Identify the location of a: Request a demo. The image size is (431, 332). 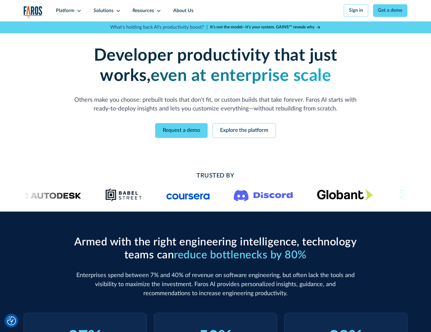
(182, 131).